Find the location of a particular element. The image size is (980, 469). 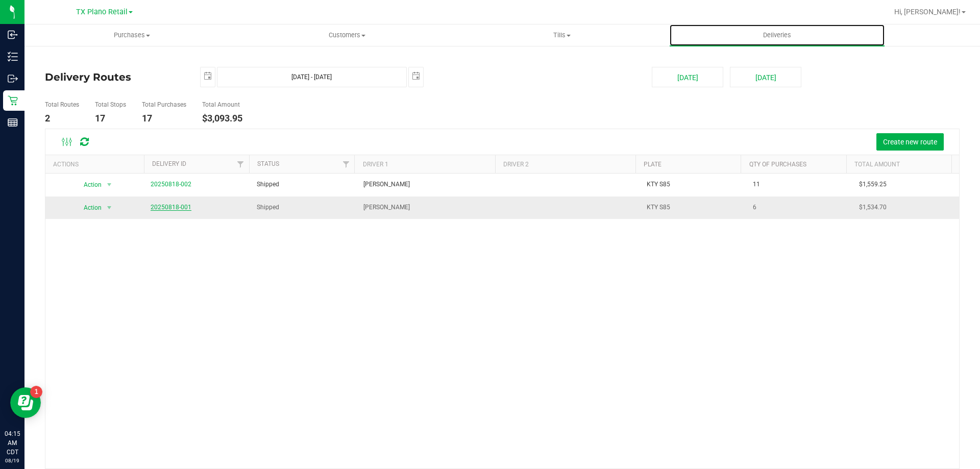

a: Deliveries is located at coordinates (777, 36).